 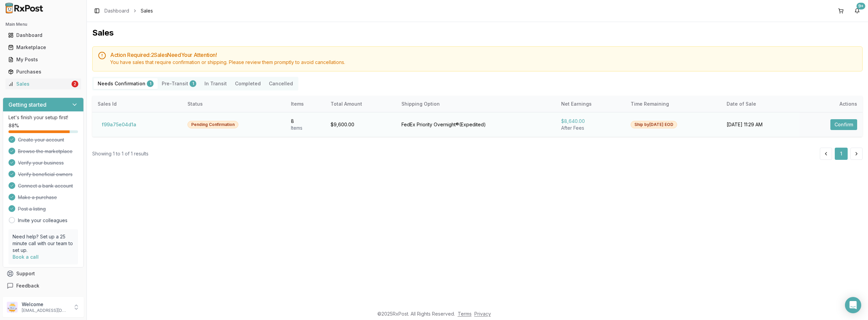 What do you see at coordinates (43, 286) in the screenshot?
I see `button: Feedback` at bounding box center [43, 286].